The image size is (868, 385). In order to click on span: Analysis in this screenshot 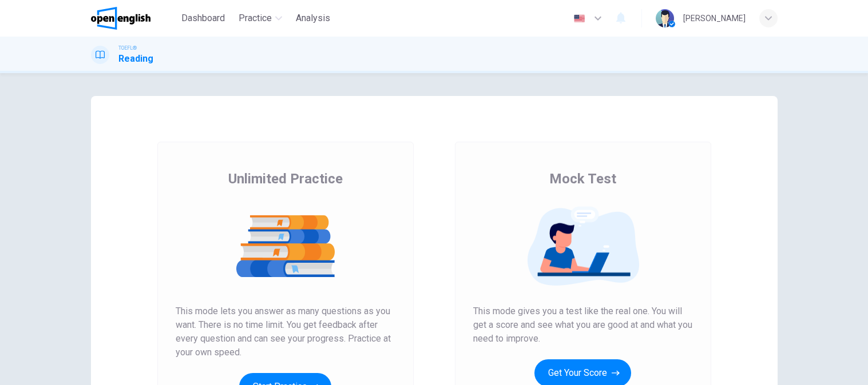, I will do `click(313, 18)`.